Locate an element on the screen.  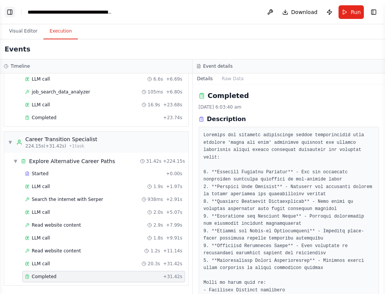
h2: Completed is located at coordinates (228, 96).